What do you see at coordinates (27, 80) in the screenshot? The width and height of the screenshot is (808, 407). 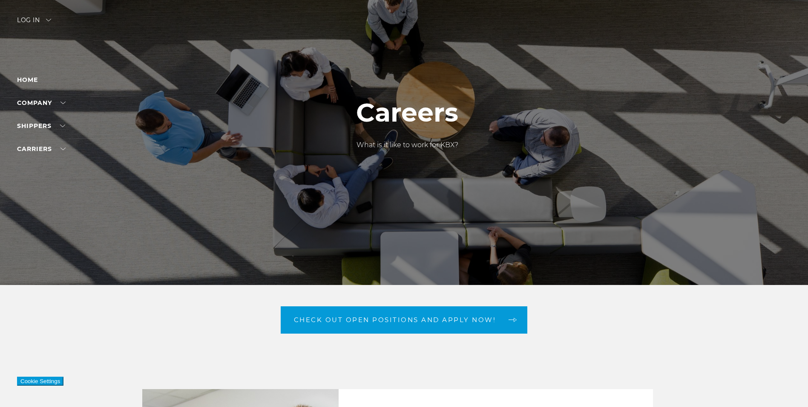 I see `a: Home` at bounding box center [27, 80].